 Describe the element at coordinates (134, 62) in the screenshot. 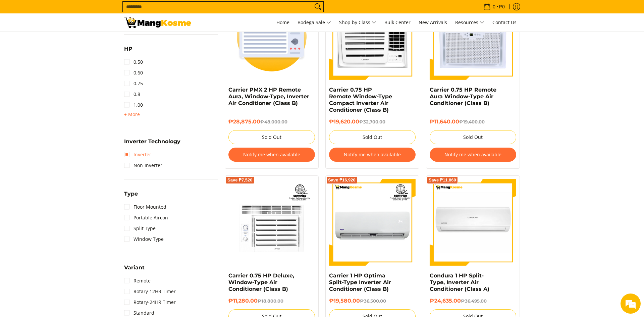

I see `a: 0.50` at that location.